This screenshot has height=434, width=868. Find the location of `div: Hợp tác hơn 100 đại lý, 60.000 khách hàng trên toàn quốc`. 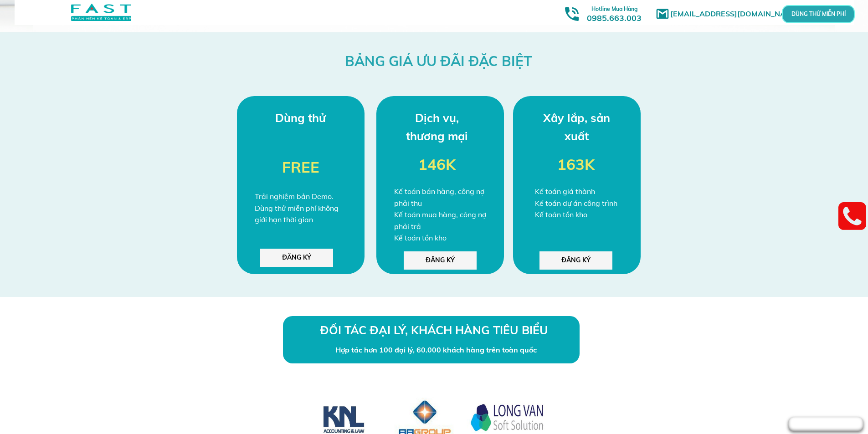

div: Hợp tác hơn 100 đại lý, 60.000 khách hàng trên toàn quốc is located at coordinates (438, 351).